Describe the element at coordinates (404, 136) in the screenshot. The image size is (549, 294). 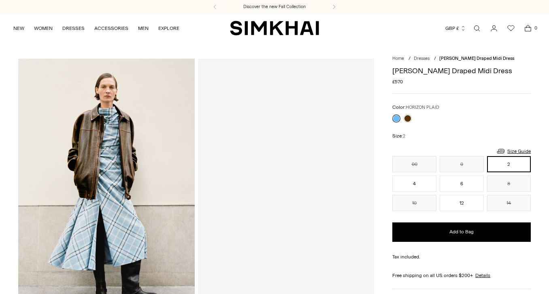
I see `span: 2` at that location.